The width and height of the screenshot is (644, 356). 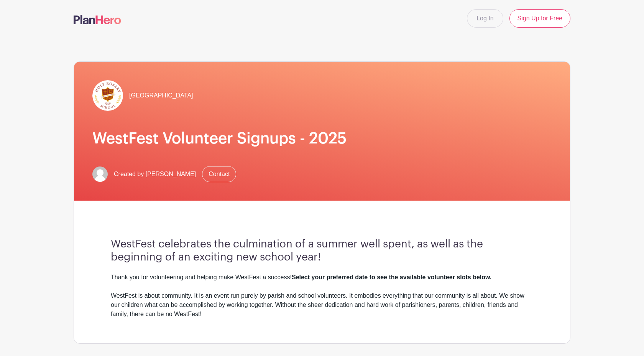 I want to click on img: hr-logo-circle.png, so click(x=107, y=96).